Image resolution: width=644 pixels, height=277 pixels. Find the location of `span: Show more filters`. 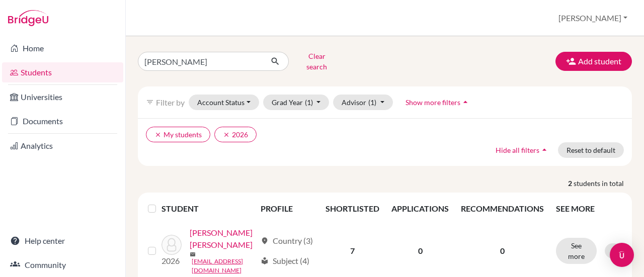

span: Show more filters is located at coordinates (433, 102).